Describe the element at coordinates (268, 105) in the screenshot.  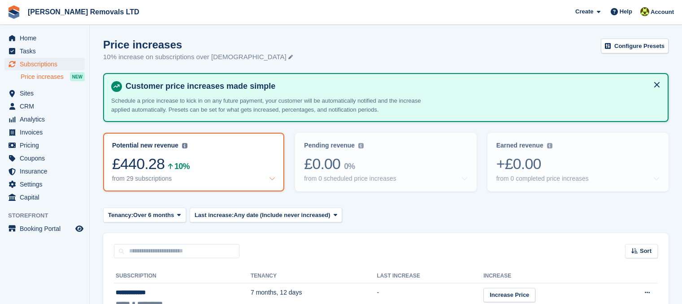
I see `p: Schedule a price increase to kick in on any future payment, your customer will be automatically n...` at that location.